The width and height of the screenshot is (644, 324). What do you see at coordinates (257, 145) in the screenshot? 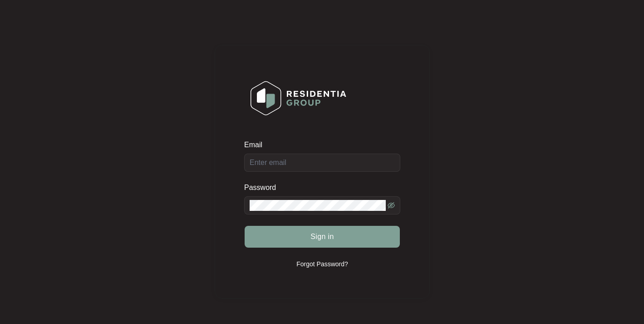
I see `label: Email` at bounding box center [257, 145].